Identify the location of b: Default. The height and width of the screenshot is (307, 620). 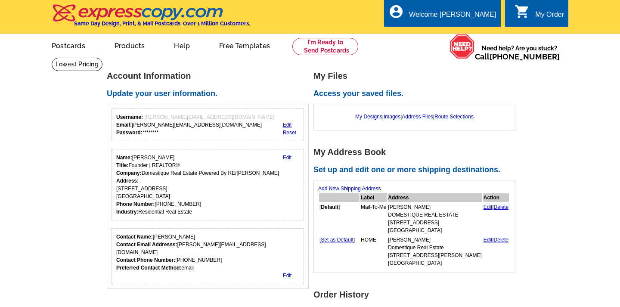
(330, 207).